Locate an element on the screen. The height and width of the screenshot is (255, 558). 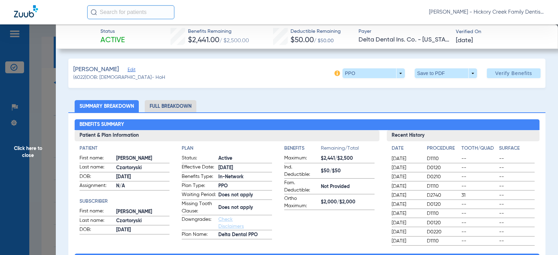
button: PPO is located at coordinates (373, 73).